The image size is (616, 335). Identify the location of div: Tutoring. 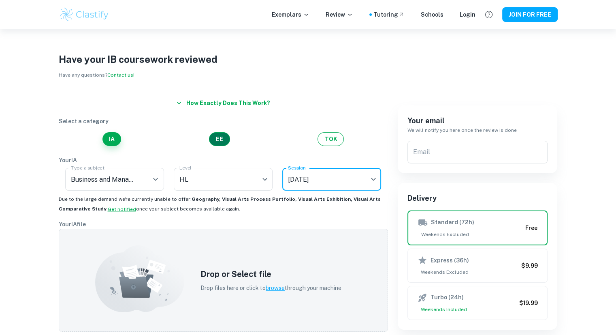
(389, 15).